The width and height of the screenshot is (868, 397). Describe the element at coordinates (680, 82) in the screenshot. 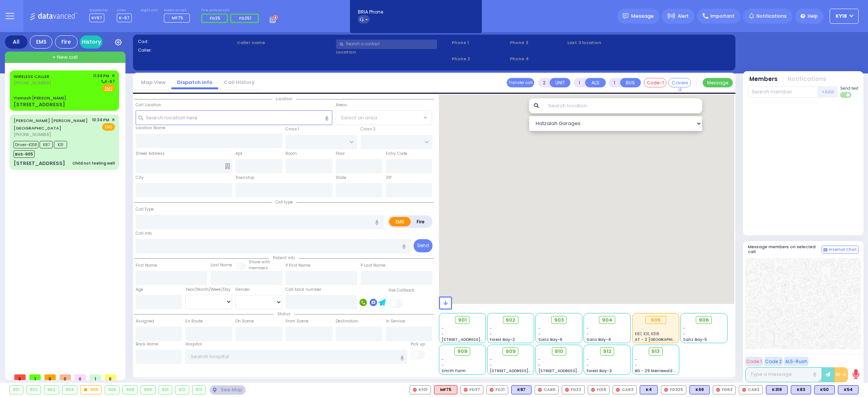

I see `button: Covered` at that location.